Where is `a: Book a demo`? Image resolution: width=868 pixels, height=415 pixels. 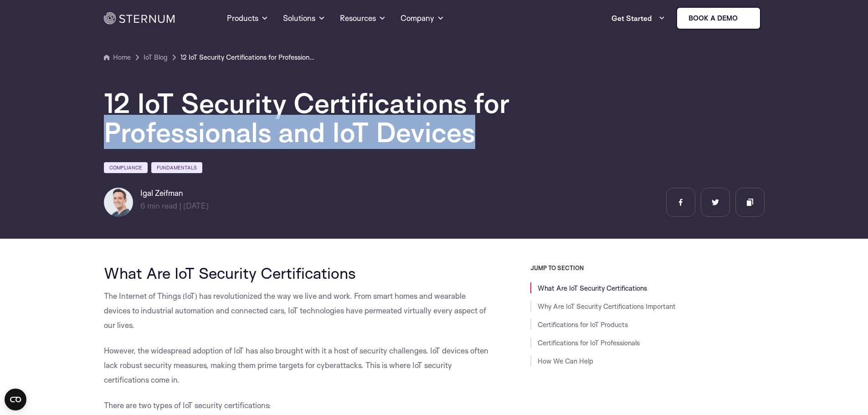 a: Book a demo is located at coordinates (718, 18).